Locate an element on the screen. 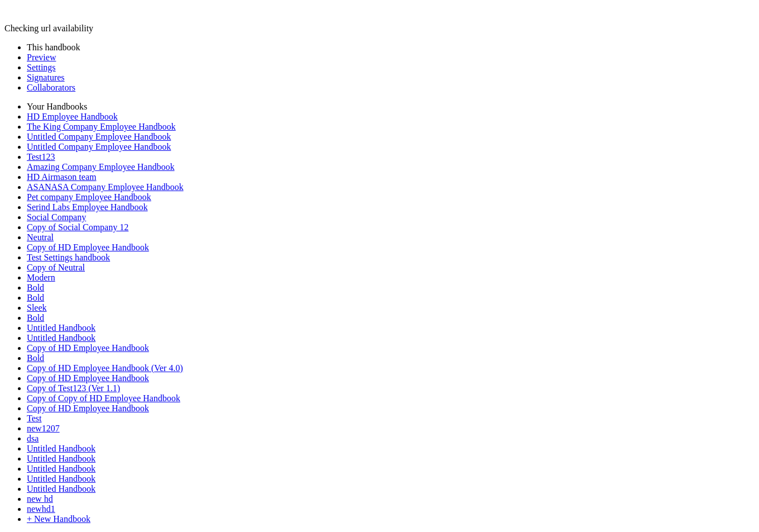 Image resolution: width=759 pixels, height=532 pixels. a: Settings is located at coordinates (41, 67).